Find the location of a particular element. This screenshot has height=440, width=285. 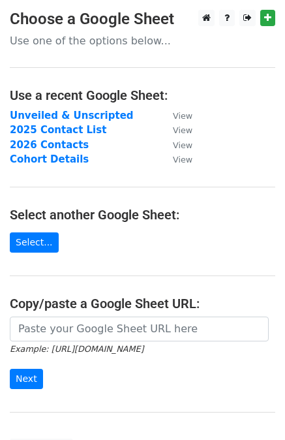

a: 2026 Contacts is located at coordinates (49, 145).